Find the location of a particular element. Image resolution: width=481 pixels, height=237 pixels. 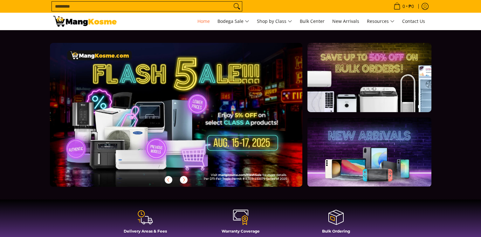

a: Home is located at coordinates (204, 21).